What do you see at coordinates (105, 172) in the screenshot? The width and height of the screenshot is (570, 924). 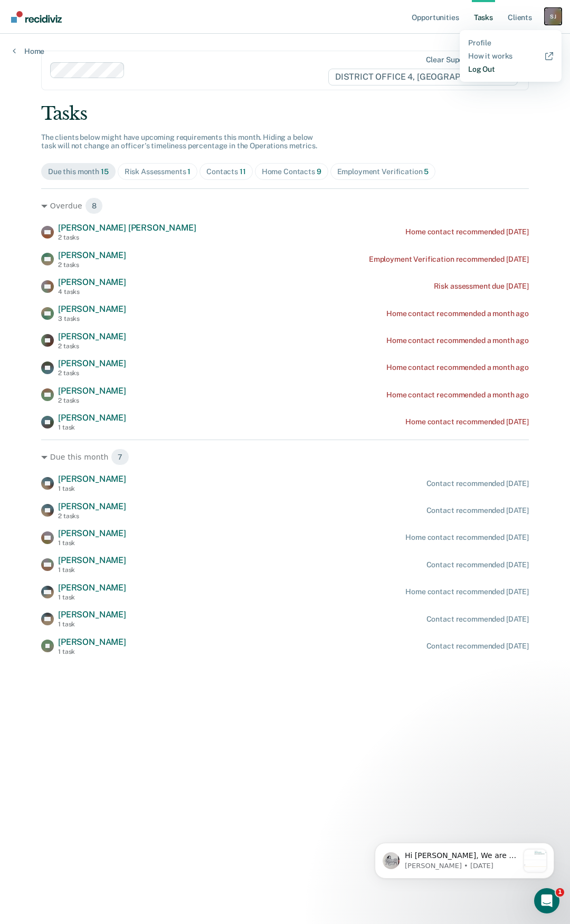 I see `span: 15` at bounding box center [105, 172].